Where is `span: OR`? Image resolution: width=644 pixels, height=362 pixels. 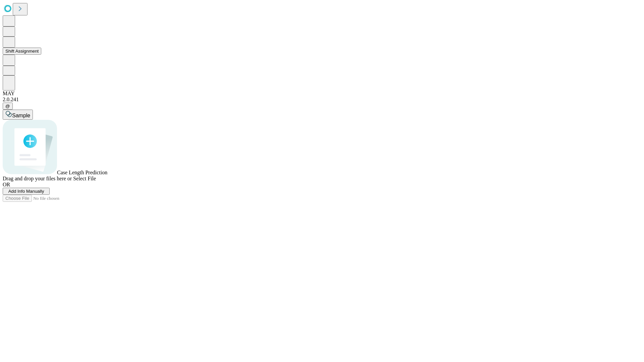 span: OR is located at coordinates (6, 184).